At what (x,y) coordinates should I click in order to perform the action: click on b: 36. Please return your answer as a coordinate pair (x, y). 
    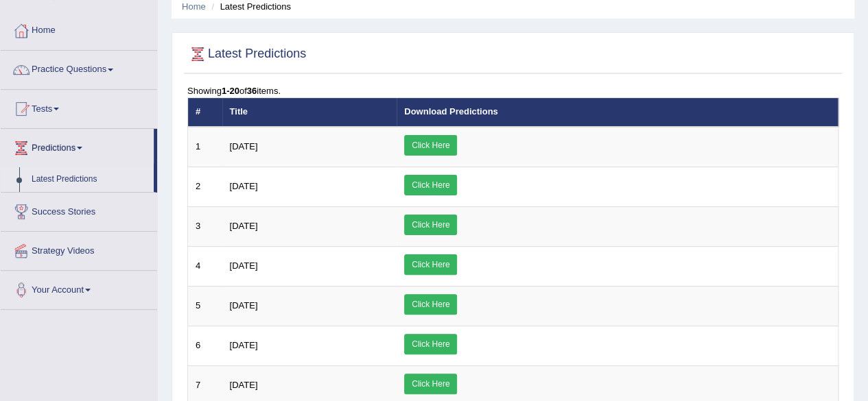
    Looking at the image, I should click on (251, 91).